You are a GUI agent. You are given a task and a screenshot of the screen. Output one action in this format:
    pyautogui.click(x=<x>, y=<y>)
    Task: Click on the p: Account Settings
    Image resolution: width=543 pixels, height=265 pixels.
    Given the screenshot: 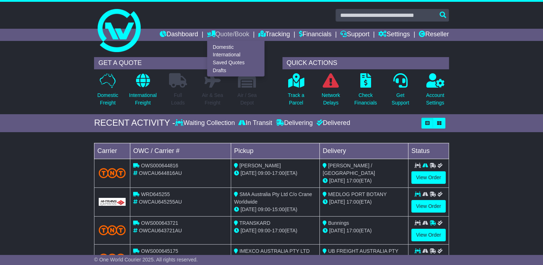 What is the action you would take?
    pyautogui.click(x=435, y=99)
    